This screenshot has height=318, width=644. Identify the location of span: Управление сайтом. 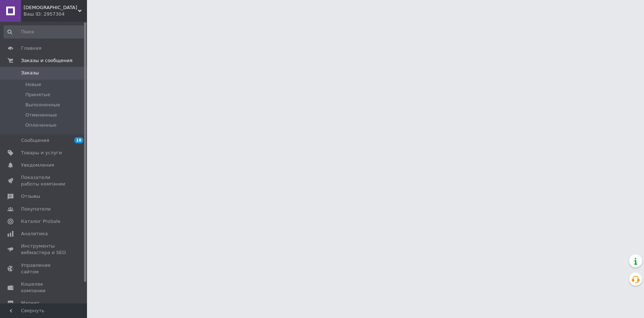
(44, 268).